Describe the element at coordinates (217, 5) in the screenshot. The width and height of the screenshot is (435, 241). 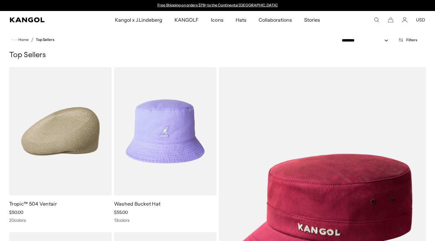
I see `slideshow-component: Announcement bar` at that location.